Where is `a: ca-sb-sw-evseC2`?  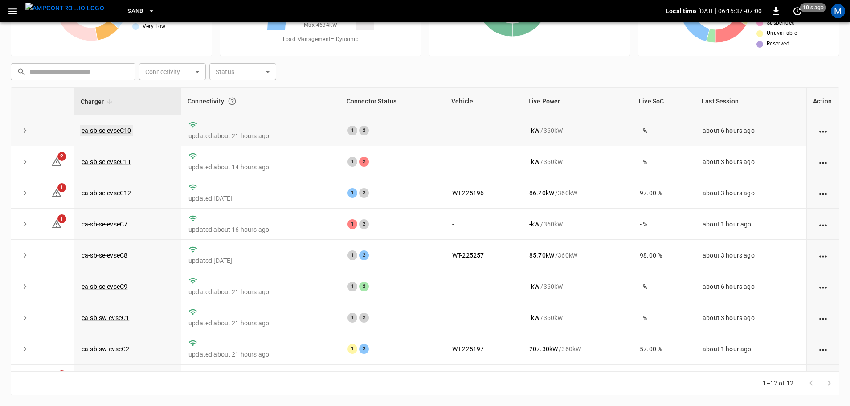 a: ca-sb-sw-evseC2 is located at coordinates (105, 349).